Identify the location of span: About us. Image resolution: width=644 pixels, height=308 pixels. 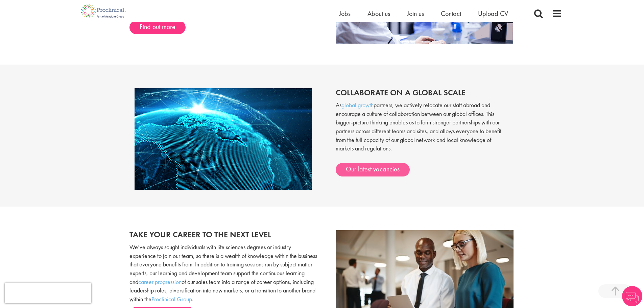
(378, 13).